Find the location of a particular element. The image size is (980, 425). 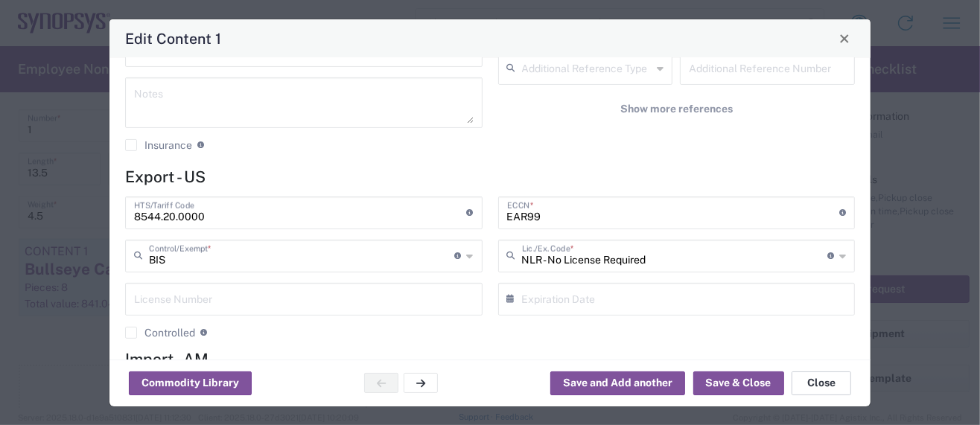

span: Show more references is located at coordinates (676, 108).